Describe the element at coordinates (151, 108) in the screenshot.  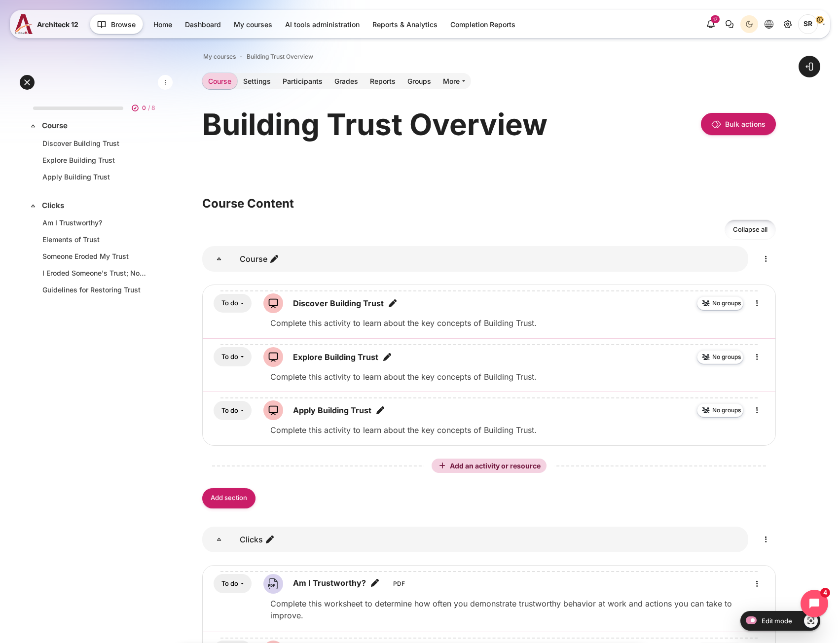
I see `span: / 8` at that location.